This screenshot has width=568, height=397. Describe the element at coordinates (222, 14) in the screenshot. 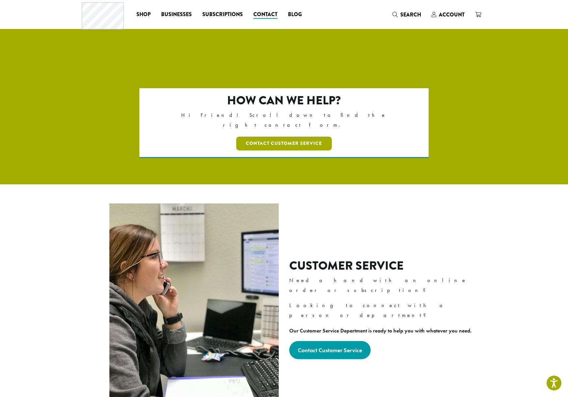

I see `span: Subscriptions` at that location.